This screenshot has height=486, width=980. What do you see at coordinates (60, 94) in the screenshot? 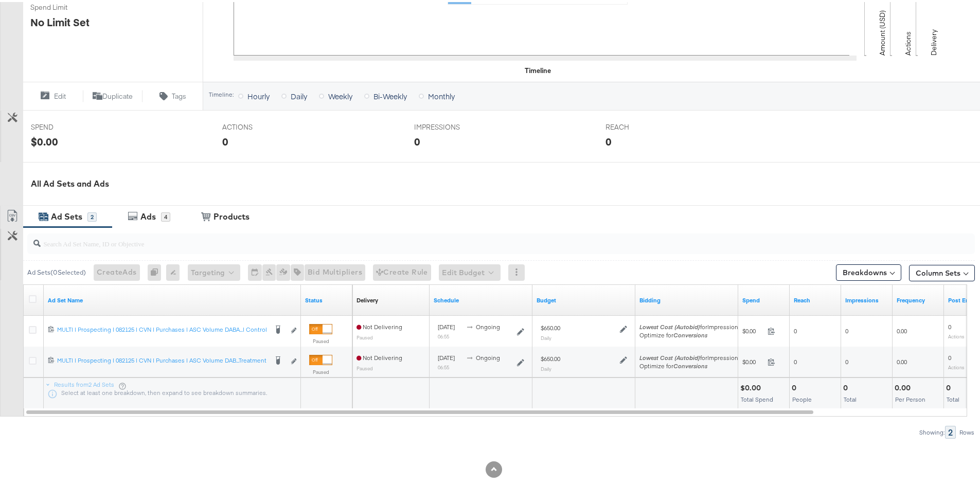
I see `span: Edit` at bounding box center [60, 94].